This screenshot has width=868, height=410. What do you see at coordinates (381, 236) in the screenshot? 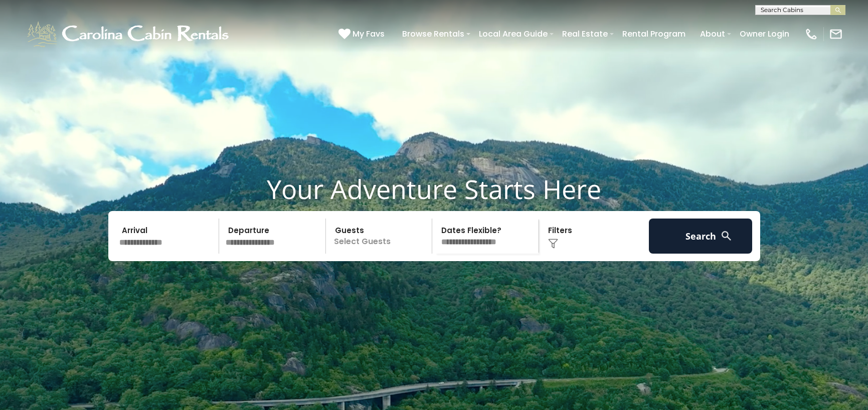
I see `p: Select Guests` at bounding box center [381, 236].